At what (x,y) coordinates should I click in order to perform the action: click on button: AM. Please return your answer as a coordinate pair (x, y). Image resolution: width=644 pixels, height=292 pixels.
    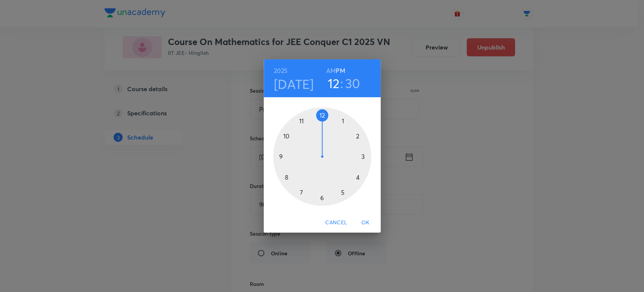
    Looking at the image, I should click on (331, 71).